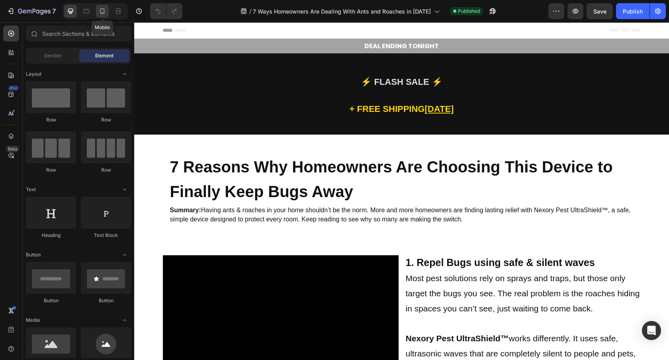  What do you see at coordinates (257, 157) in the screenshot?
I see `strong: 7 Reasons Why Homeowners Are Choosing This Device to Finally Keep Bugs Away` at bounding box center [257, 157].